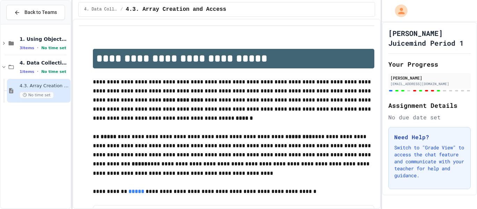 The width and height of the screenshot is (477, 209). I want to click on h2: Assignment Details, so click(430, 106).